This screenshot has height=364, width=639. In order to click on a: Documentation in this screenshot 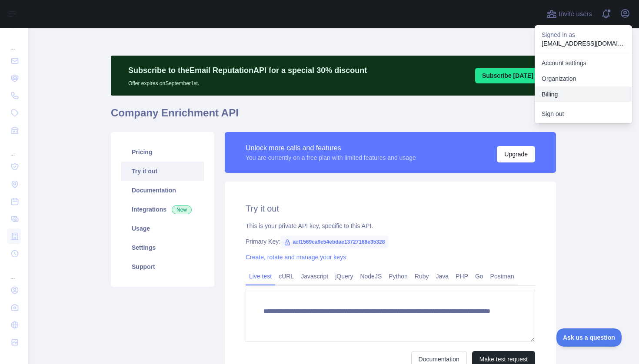, I will do `click(163, 190)`.